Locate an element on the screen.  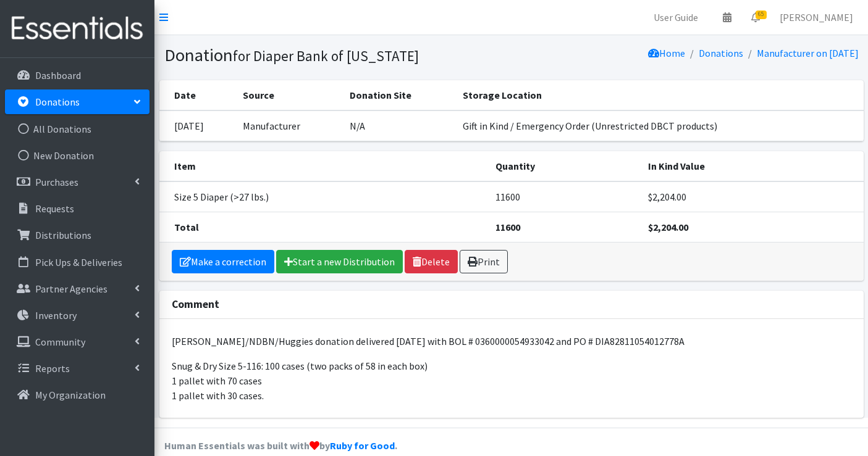
td: Manufacturer is located at coordinates (288, 125).